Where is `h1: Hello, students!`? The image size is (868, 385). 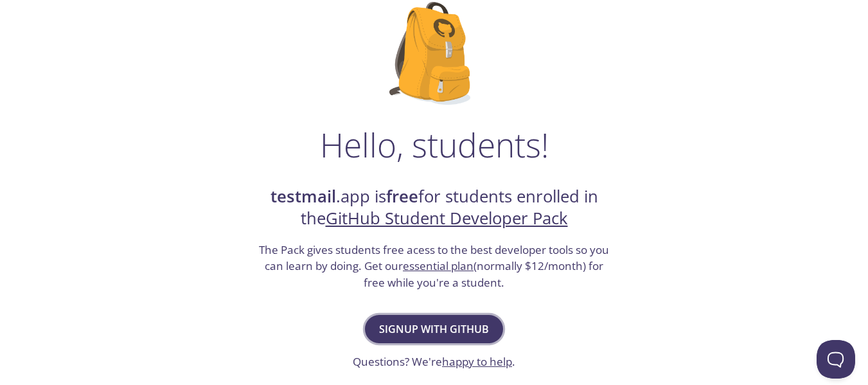 h1: Hello, students! is located at coordinates (434, 144).